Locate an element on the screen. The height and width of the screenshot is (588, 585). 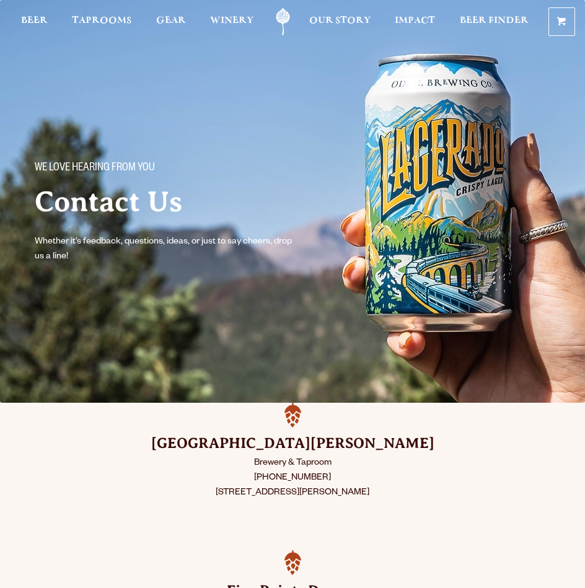
p: Whether it’s feedback, questions, ideas, or just to say cheers, drop us a line! is located at coordinates (169, 250).